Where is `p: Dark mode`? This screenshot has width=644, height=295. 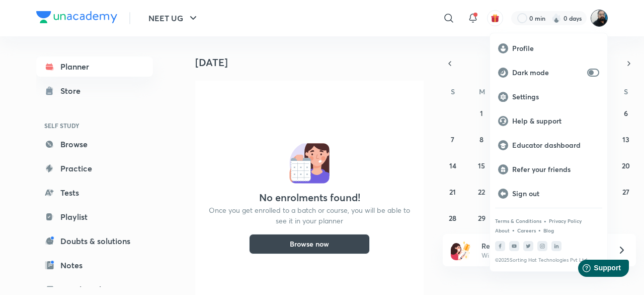 p: Dark mode is located at coordinates (547, 73).